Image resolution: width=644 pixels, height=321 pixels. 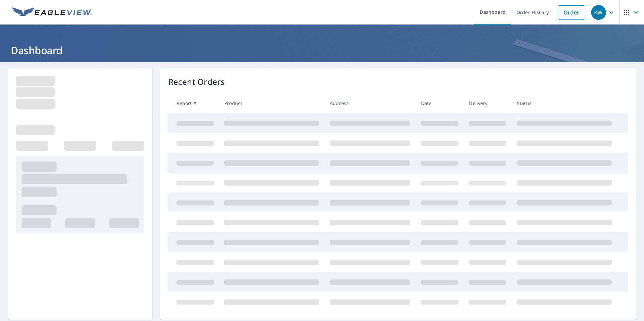 What do you see at coordinates (439, 103) in the screenshot?
I see `th: Date` at bounding box center [439, 103].